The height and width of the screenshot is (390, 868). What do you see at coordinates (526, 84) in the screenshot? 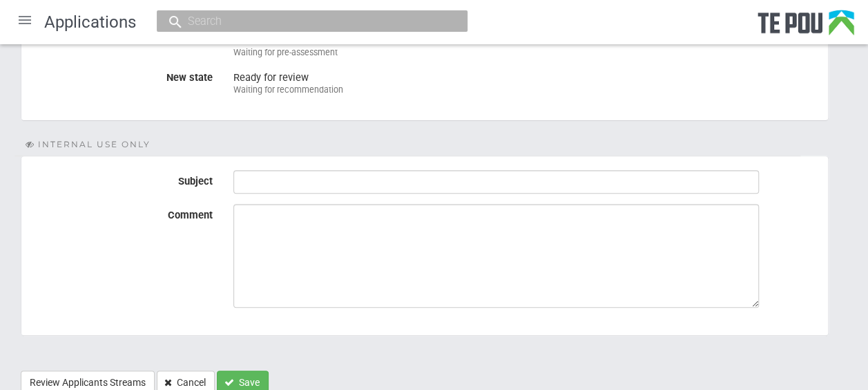
I see `div: Ready for review` at bounding box center [526, 84].